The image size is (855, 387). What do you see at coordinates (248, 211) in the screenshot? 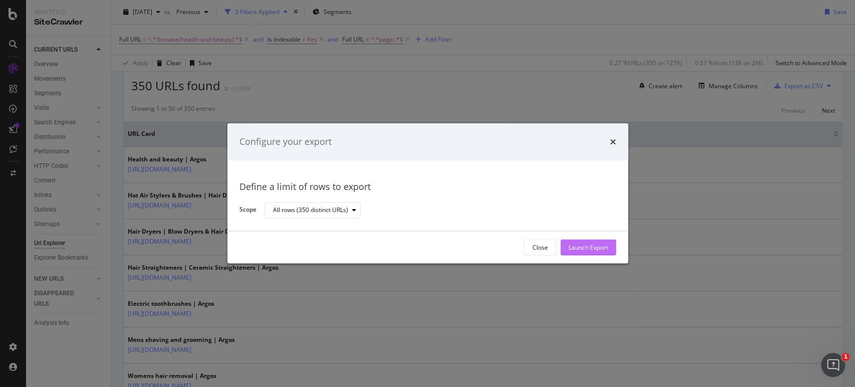
I see `label: Scope` at bounding box center [248, 211].